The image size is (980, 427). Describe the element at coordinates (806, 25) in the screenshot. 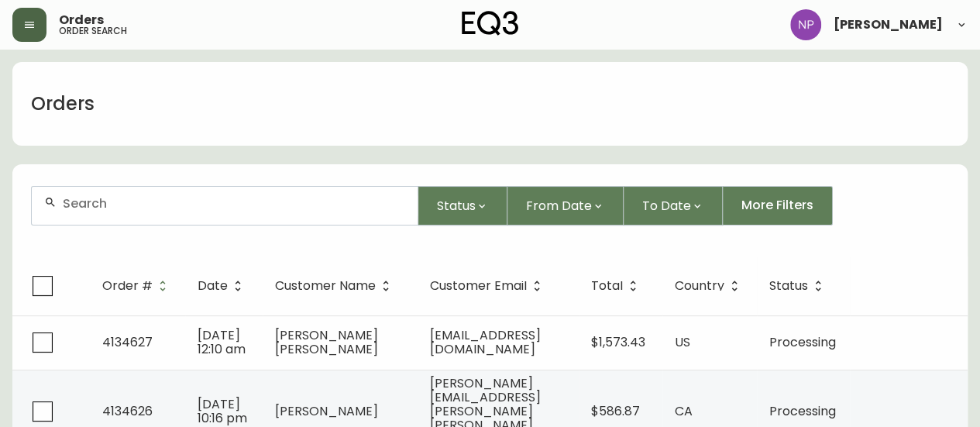

I see `img: 50f1e64a3f95c89b5c5247455825f96f` at that location.